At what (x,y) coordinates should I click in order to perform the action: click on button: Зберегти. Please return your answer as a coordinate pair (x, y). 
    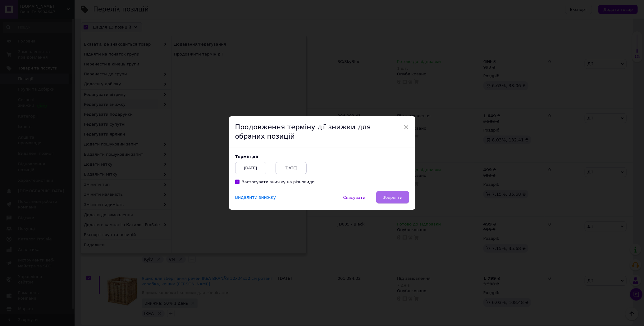
    Looking at the image, I should click on (392, 197).